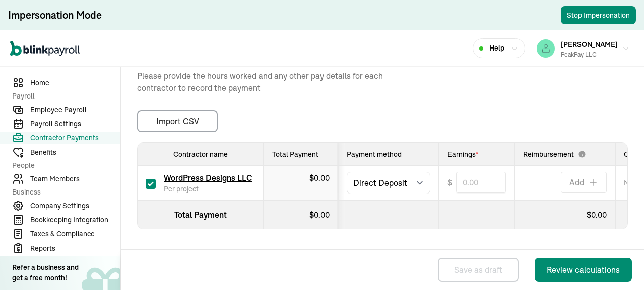  What do you see at coordinates (178, 121) in the screenshot?
I see `div: Import CSV` at bounding box center [178, 121].